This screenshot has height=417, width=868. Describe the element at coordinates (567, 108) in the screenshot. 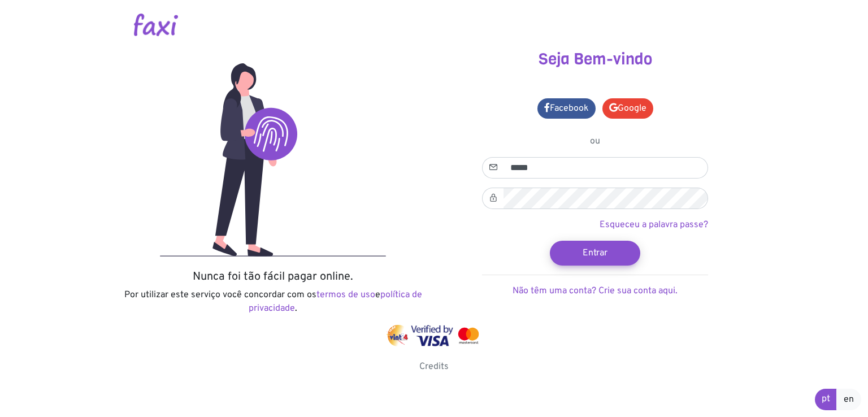

I see `a: Facebook` at that location.